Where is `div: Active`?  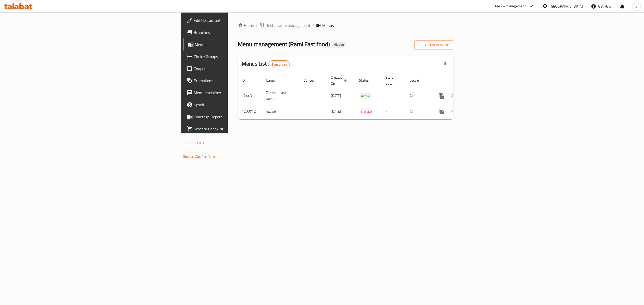
div: Active is located at coordinates (365, 96).